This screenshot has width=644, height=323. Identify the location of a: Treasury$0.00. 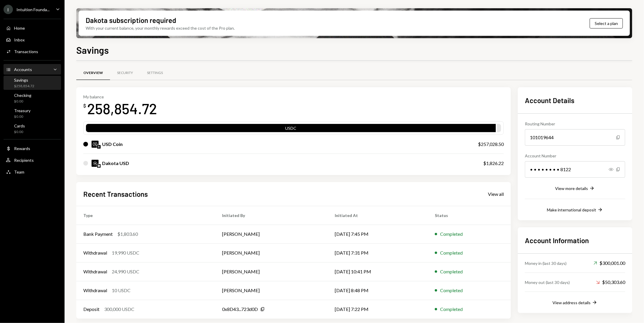
(33, 113).